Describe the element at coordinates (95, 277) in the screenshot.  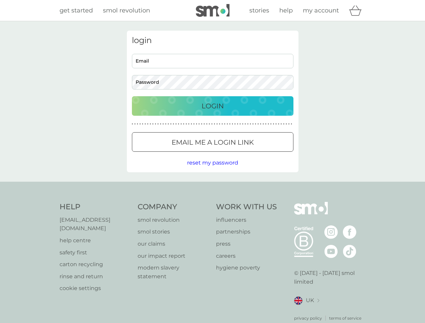
I see `a: rinse and return` at that location.